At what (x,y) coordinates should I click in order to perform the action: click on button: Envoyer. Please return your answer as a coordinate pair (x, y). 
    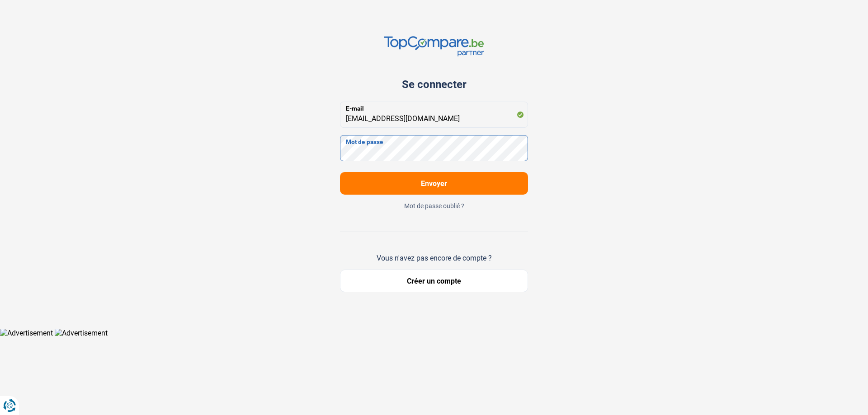
    Looking at the image, I should click on (434, 183).